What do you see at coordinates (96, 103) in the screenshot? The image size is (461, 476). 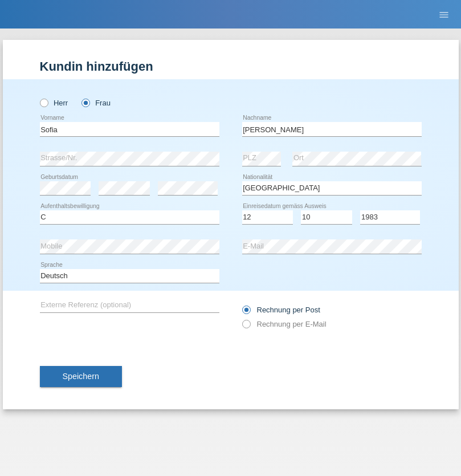 I see `label: Frau` at bounding box center [96, 103].